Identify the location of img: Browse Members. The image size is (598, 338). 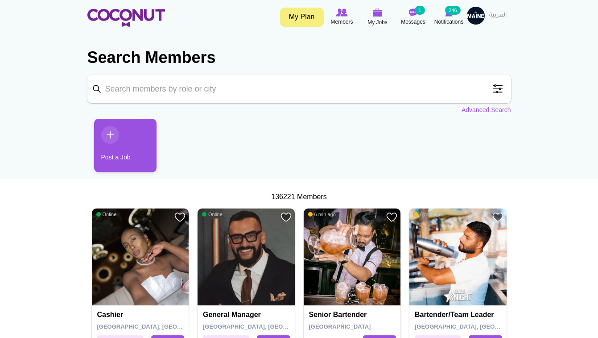
(342, 12).